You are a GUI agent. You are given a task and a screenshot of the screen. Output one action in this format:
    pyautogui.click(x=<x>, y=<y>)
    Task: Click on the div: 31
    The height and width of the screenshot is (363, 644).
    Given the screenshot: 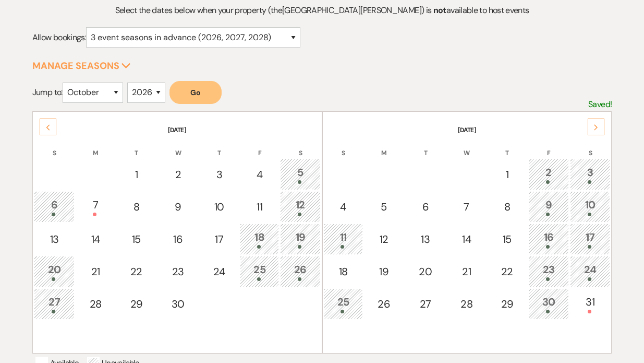 What is the action you would take?
    pyautogui.click(x=590, y=303)
    